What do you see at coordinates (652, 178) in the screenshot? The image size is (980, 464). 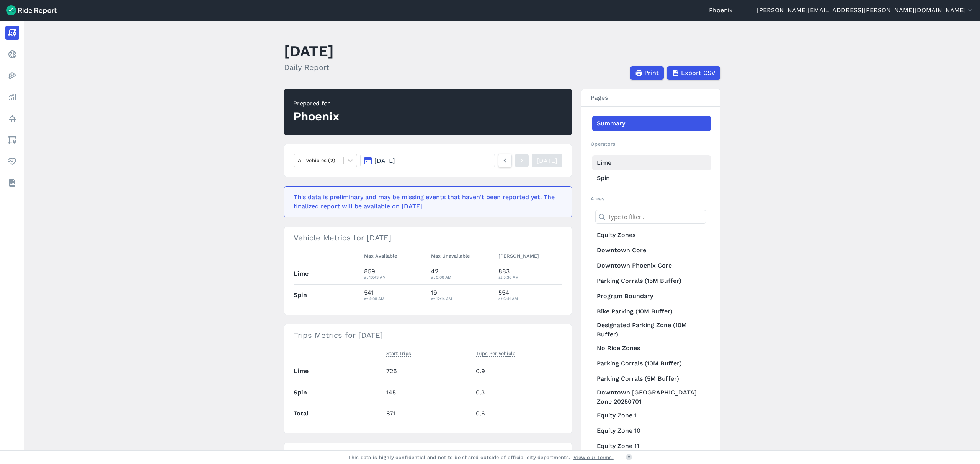 I see `a: Spin` at bounding box center [652, 178].